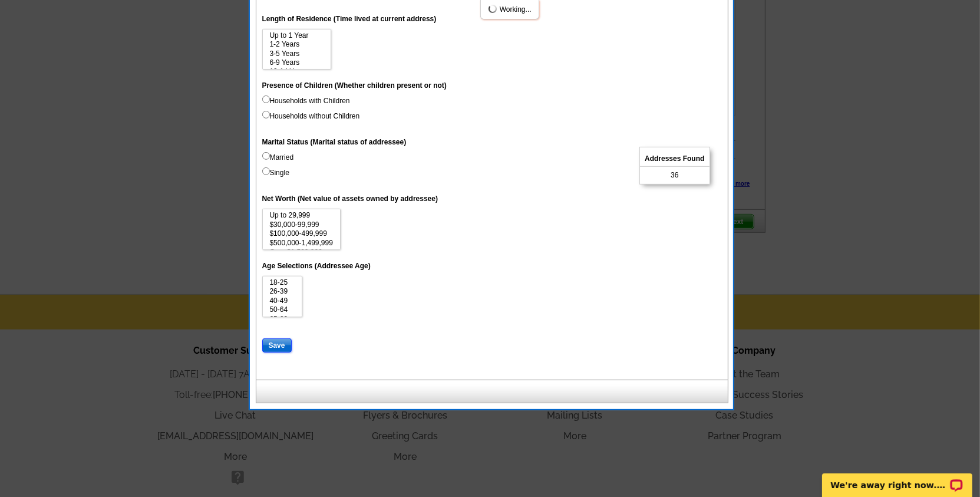 This screenshot has height=497, width=980. What do you see at coordinates (316, 266) in the screenshot?
I see `label: Age Selections (Addressee Age)` at bounding box center [316, 266].